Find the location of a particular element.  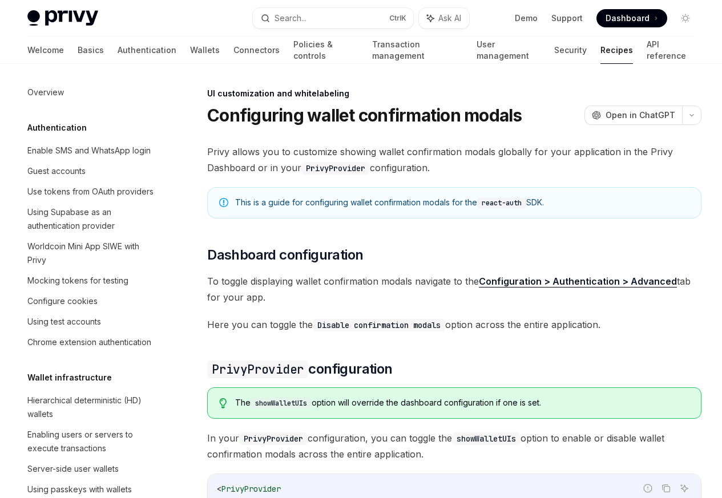

a: Support is located at coordinates (567, 18).